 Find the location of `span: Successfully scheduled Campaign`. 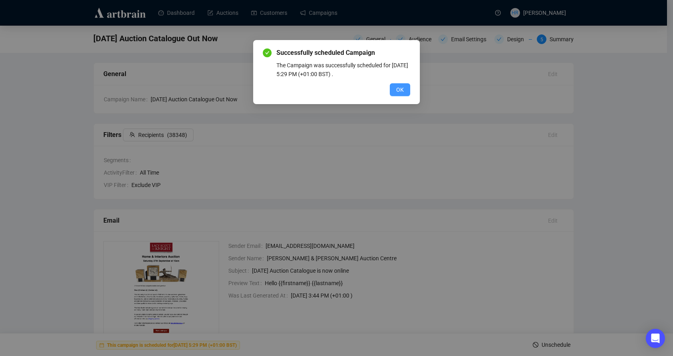

span: Successfully scheduled Campaign is located at coordinates (344, 53).